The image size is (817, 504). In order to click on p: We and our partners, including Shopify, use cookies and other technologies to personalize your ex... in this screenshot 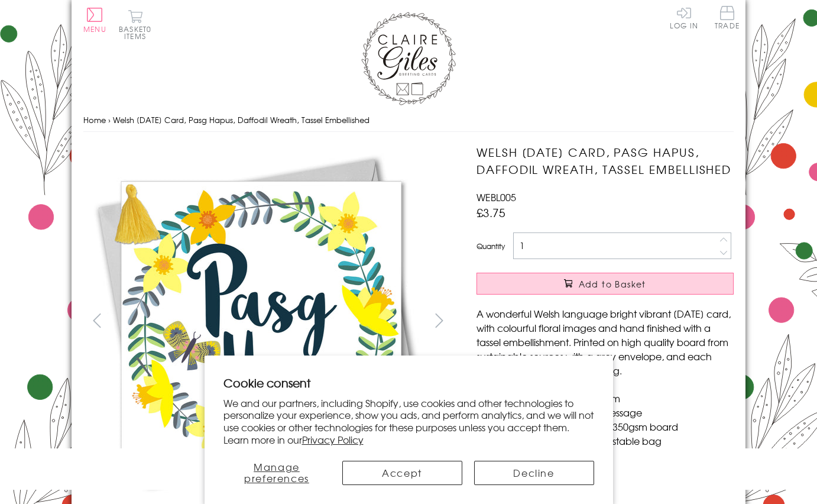, I will do `click(409, 421)`.